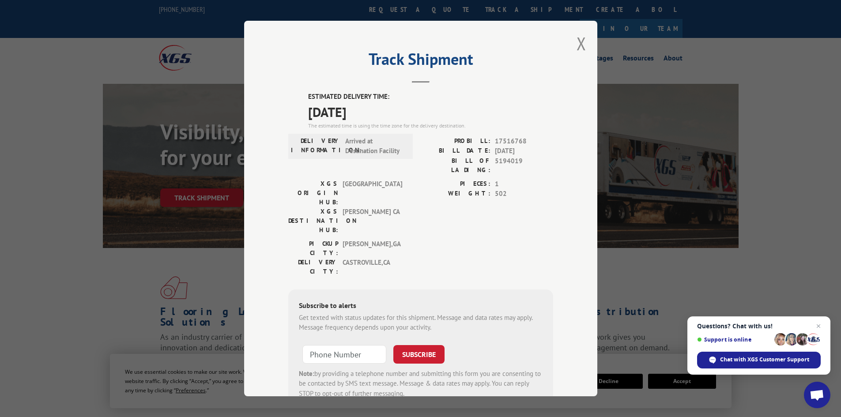 The width and height of the screenshot is (841, 417). Describe the element at coordinates (582, 43) in the screenshot. I see `button: Close modal` at that location.